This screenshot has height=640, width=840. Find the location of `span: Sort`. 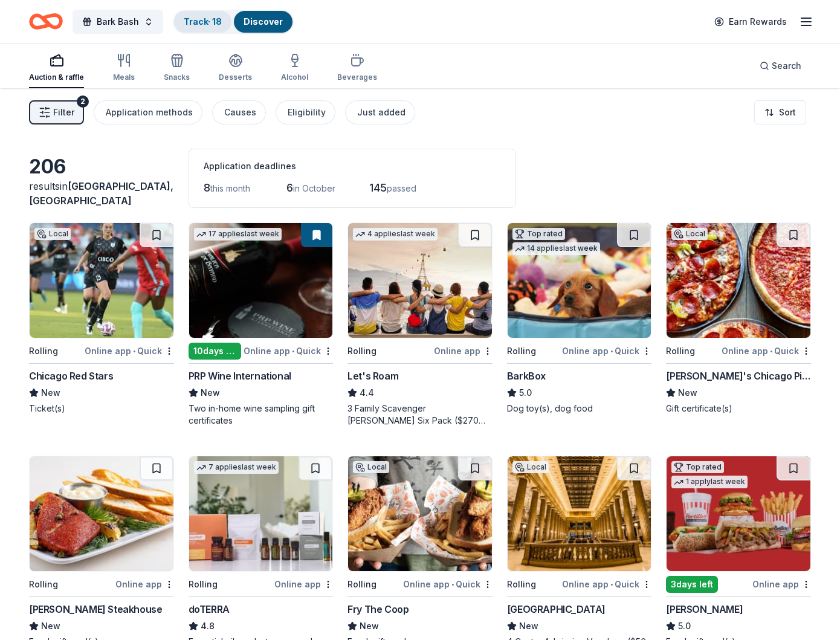

span: Sort is located at coordinates (787, 113).